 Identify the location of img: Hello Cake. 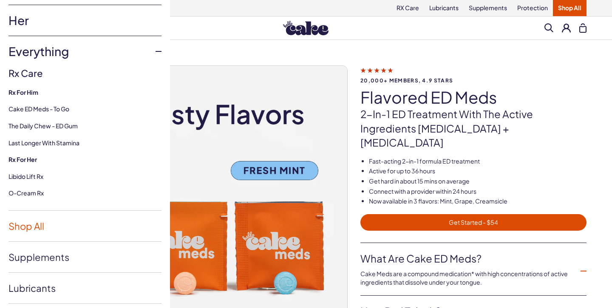
(306, 28).